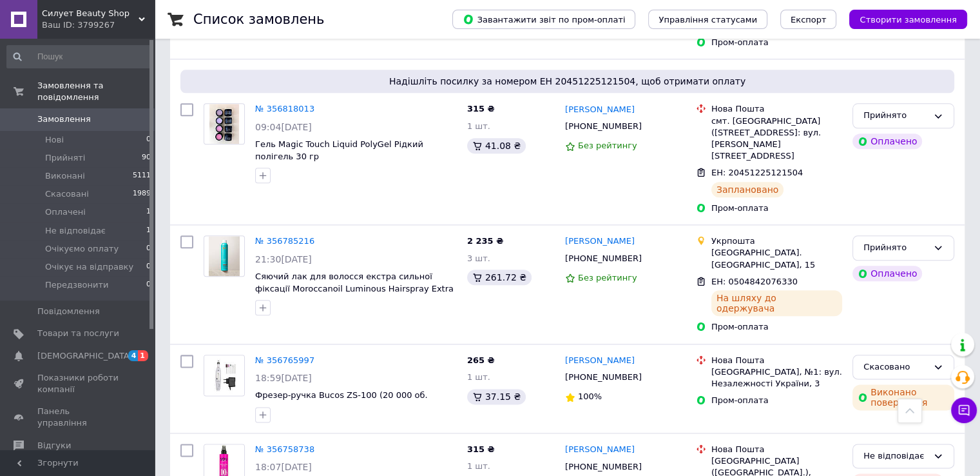 This screenshot has width=980, height=476. Describe the element at coordinates (496, 146) in the screenshot. I see `div: 41.08 ₴` at that location.